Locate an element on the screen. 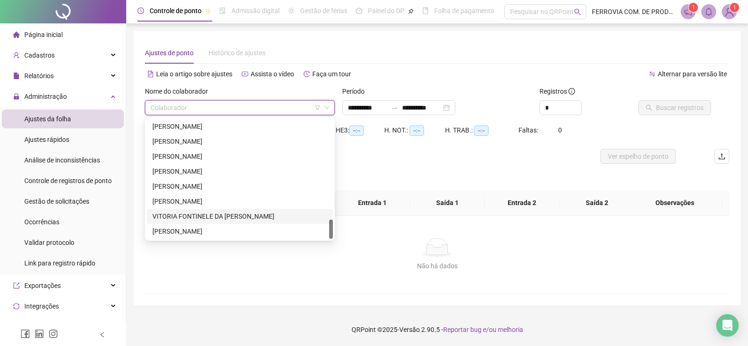  span: upload is located at coordinates (722, 156).